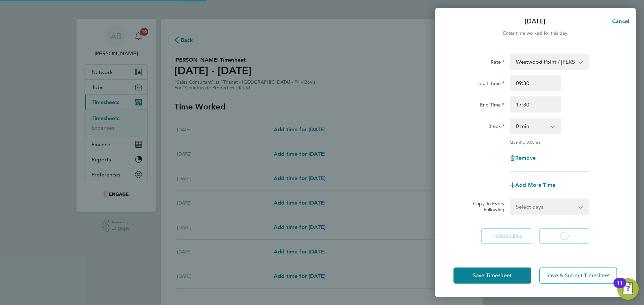 The width and height of the screenshot is (644, 305). What do you see at coordinates (525, 158) in the screenshot?
I see `span: Remove` at bounding box center [525, 158].